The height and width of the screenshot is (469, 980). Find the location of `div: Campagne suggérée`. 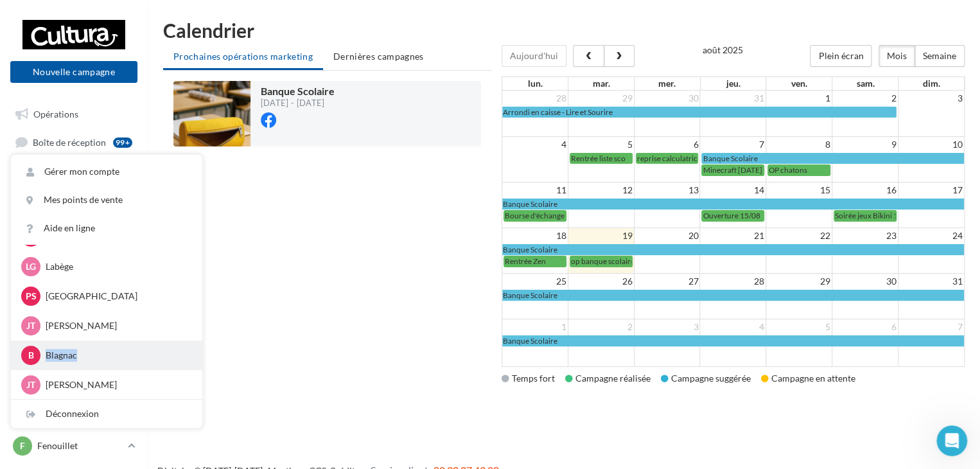

div: Campagne suggérée is located at coordinates (706, 379).